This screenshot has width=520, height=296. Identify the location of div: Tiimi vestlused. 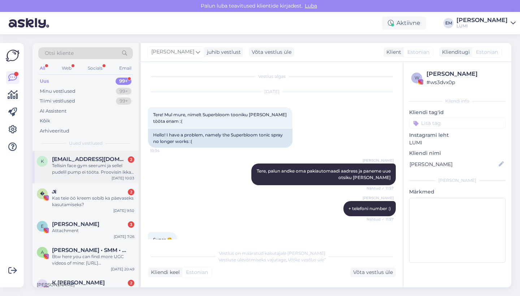
(57, 101).